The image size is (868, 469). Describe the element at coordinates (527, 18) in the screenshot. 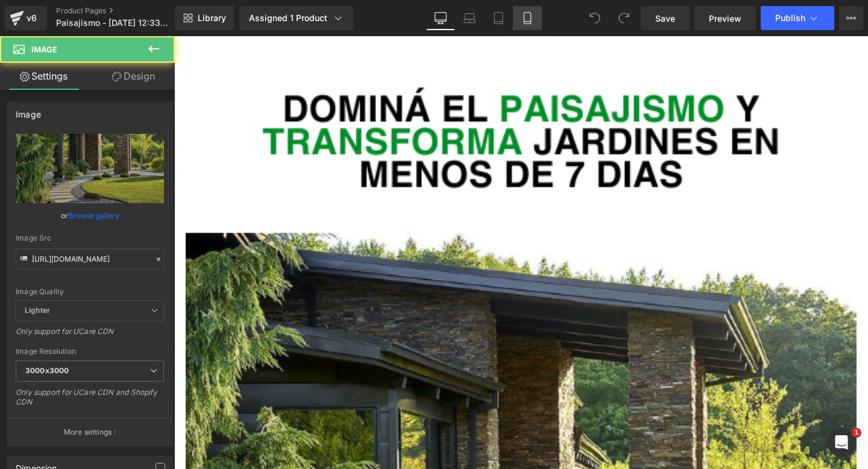

I see `a: Mobile` at that location.